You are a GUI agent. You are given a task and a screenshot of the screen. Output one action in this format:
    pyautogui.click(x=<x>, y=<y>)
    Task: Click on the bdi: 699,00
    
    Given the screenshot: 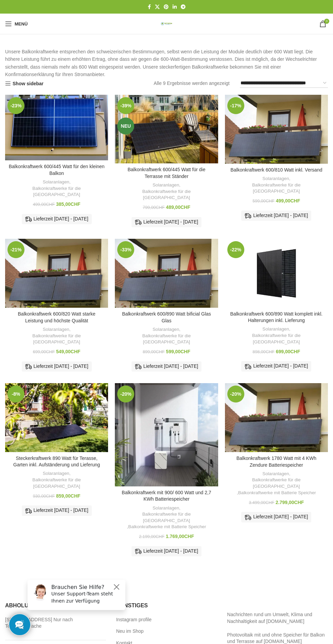 What is the action you would take?
    pyautogui.click(x=288, y=352)
    